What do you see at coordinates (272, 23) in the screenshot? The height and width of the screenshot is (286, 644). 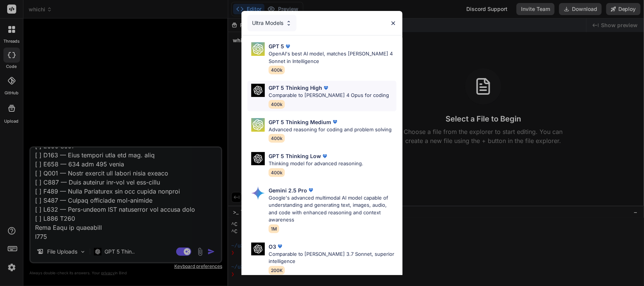 I see `div: Ultra Models` at bounding box center [272, 23].